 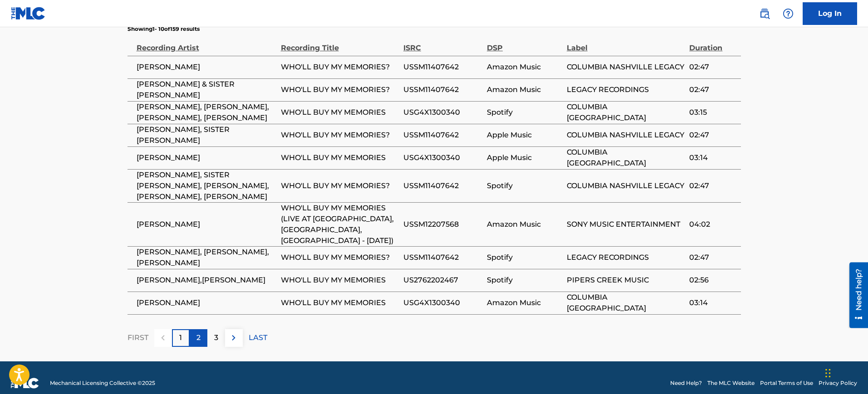 What do you see at coordinates (626, 281) in the screenshot?
I see `span: PIPERS CREEK MUSIC` at bounding box center [626, 281].